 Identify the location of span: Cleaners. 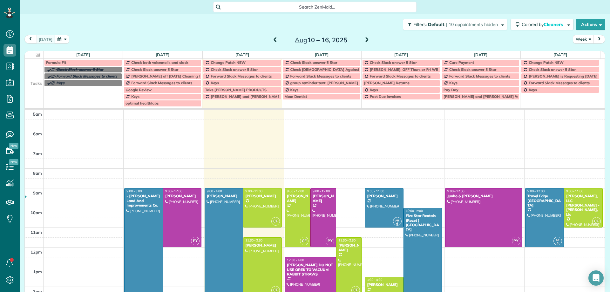
(554, 24).